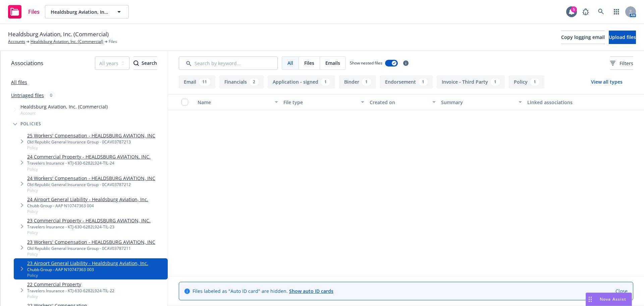 This screenshot has height=306, width=644. What do you see at coordinates (621, 291) in the screenshot?
I see `a: Close` at bounding box center [621, 291].